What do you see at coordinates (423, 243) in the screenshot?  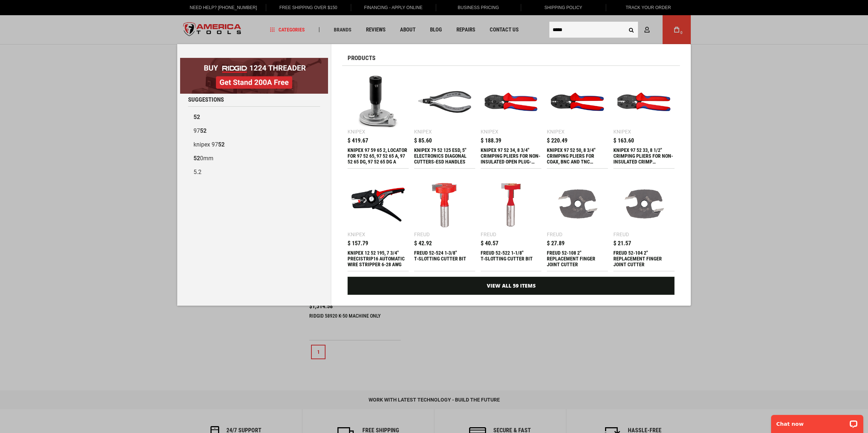 I see `span: $ 42.92` at bounding box center [423, 243].